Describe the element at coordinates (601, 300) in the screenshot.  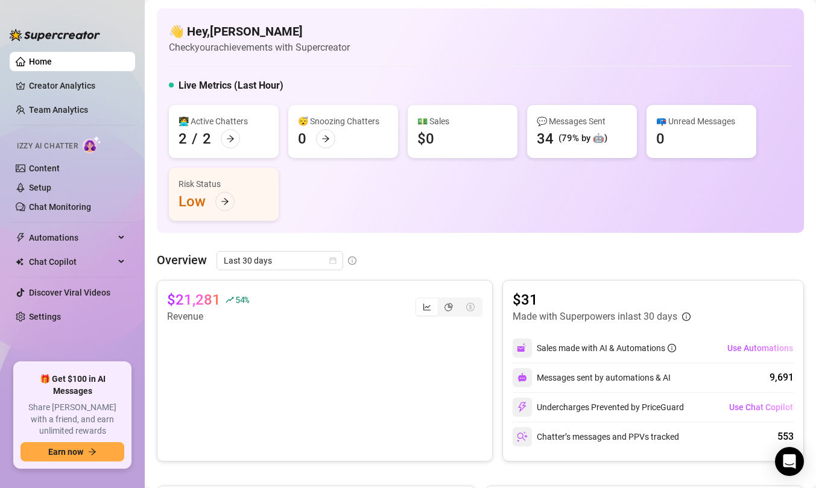
I see `article: $31` at that location.